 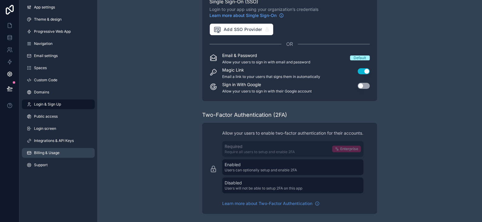 What do you see at coordinates (42, 92) in the screenshot?
I see `span: Domains` at bounding box center [42, 92].